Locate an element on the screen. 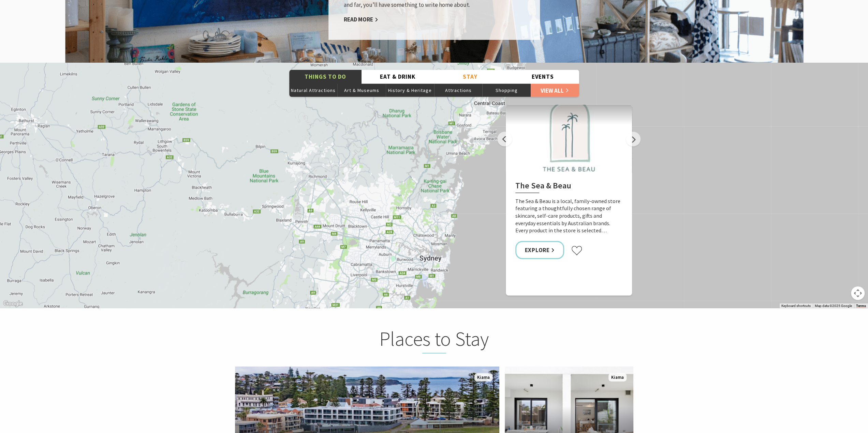 The height and width of the screenshot is (433, 868). button: Stay is located at coordinates (470, 76).